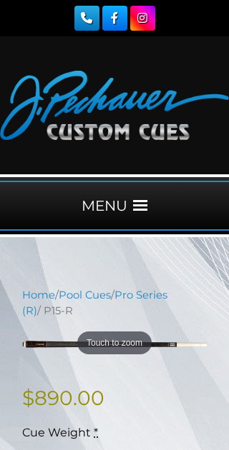 The image size is (229, 450). Describe the element at coordinates (94, 303) in the screenshot. I see `a: Pro Series (R)` at that location.